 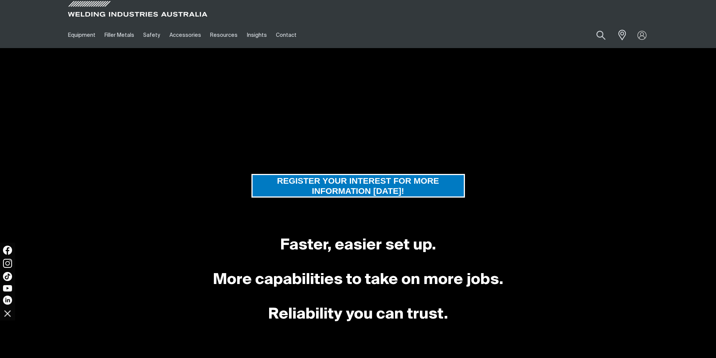 What do you see at coordinates (358, 280) in the screenshot?
I see `p: More capabilities to take on more jobs.` at bounding box center [358, 280].